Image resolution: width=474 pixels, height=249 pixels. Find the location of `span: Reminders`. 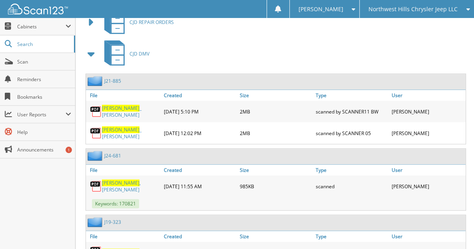

span: Reminders is located at coordinates (44, 79).